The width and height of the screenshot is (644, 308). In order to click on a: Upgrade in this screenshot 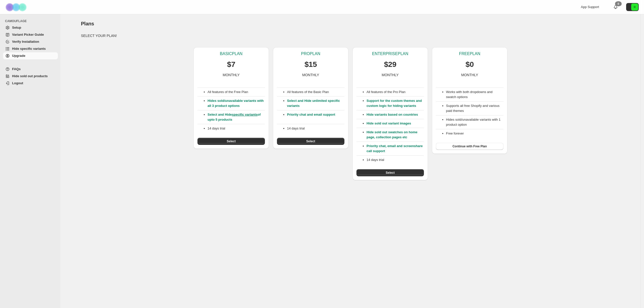, I will do `click(31, 56)`.